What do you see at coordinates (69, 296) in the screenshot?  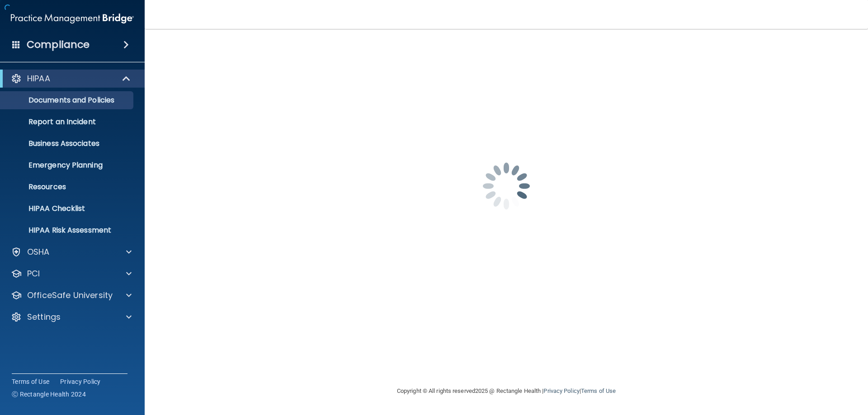 I see `p: OfficeSafe University` at bounding box center [69, 296].